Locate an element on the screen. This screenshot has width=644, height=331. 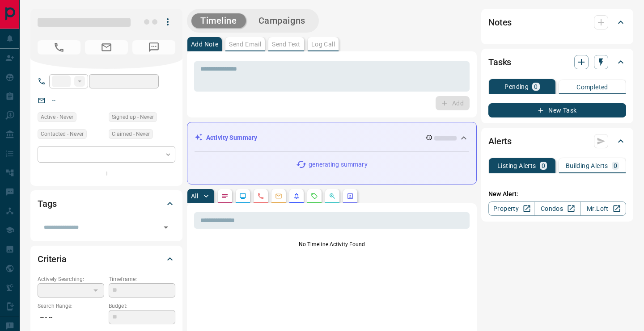
svg: Requests is located at coordinates (314, 196).